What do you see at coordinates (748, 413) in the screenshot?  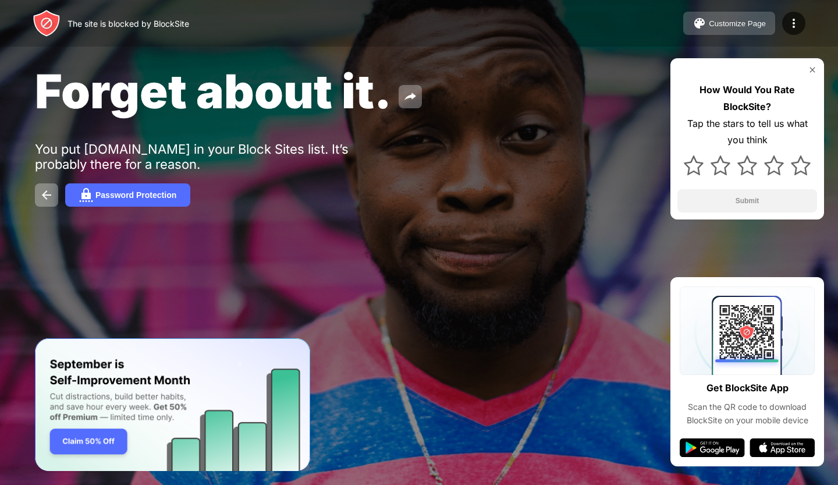 I see `div: Scan the QR code to download BlockSite on your mobile device` at bounding box center [748, 413].